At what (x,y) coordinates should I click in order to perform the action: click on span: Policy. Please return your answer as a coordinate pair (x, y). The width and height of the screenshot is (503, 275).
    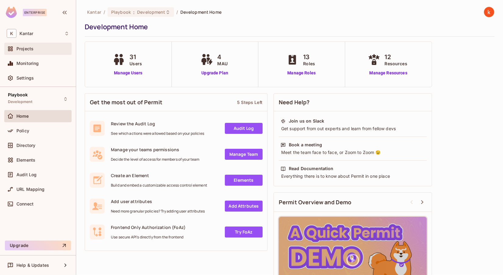
    Looking at the image, I should click on (23, 131).